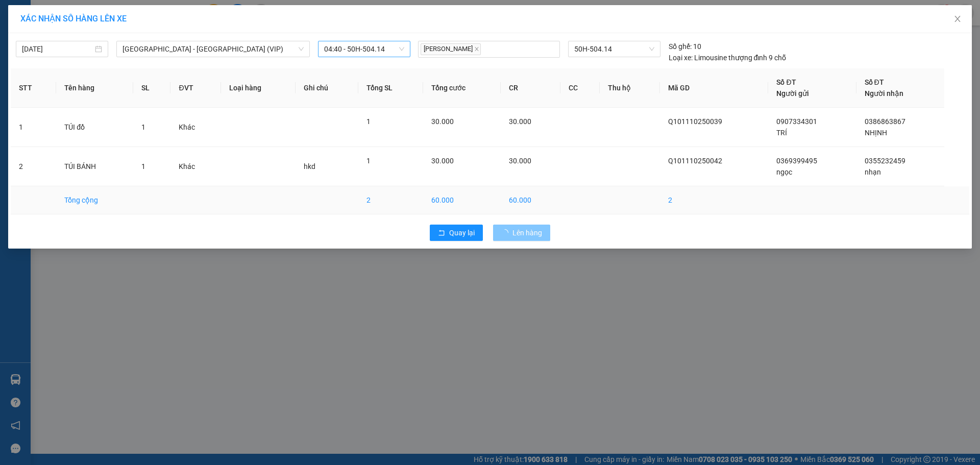 Image resolution: width=980 pixels, height=465 pixels. What do you see at coordinates (630, 88) in the screenshot?
I see `th: Thu hộ` at bounding box center [630, 88].